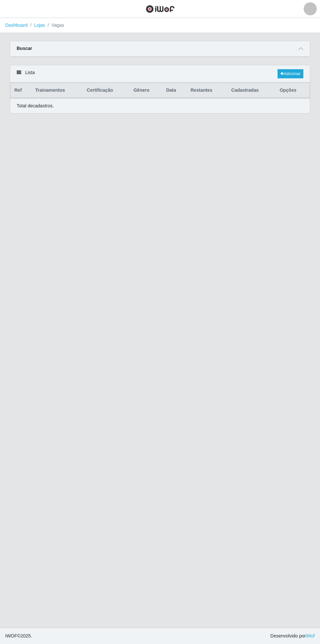  What do you see at coordinates (292, 636) in the screenshot?
I see `span: Desenvolvido por` at bounding box center [292, 636].